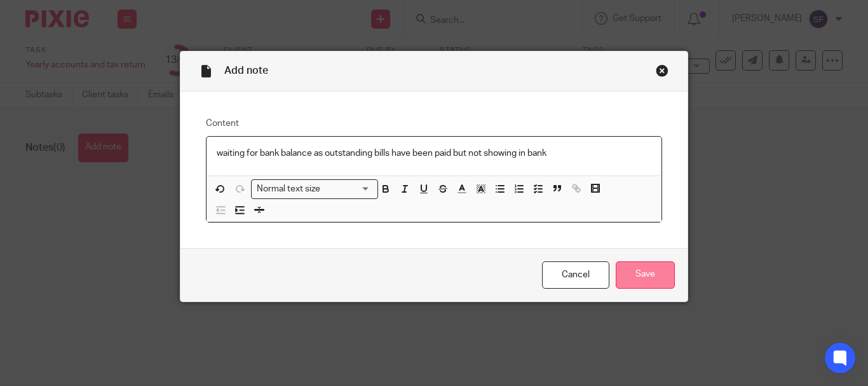  I want to click on div: Search for option, so click(314, 189).